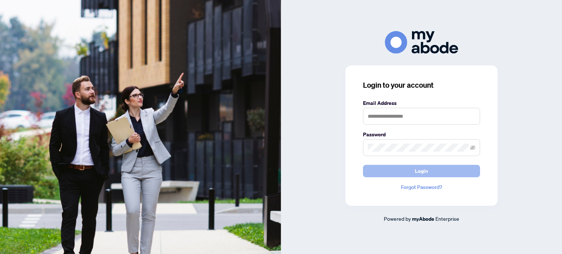 The width and height of the screenshot is (562, 254). What do you see at coordinates (422, 171) in the screenshot?
I see `button: Login` at bounding box center [422, 171].